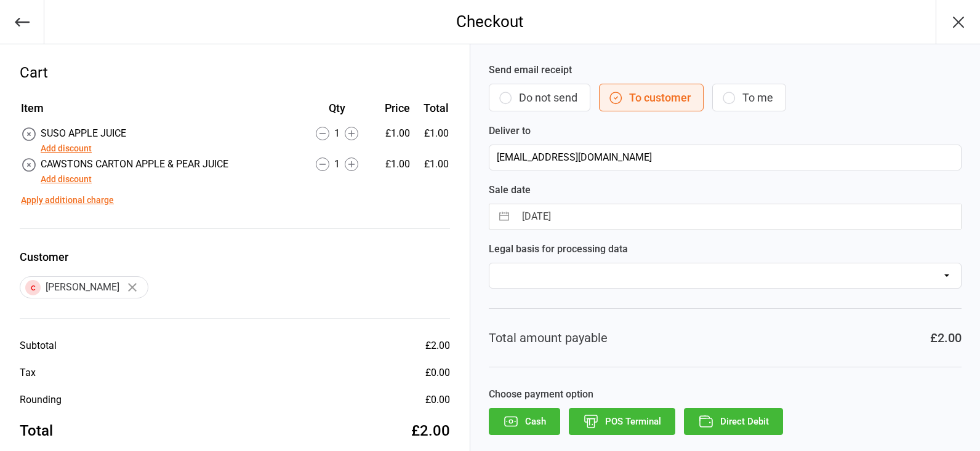 This screenshot has height=451, width=980. What do you see at coordinates (725, 190) in the screenshot?
I see `label: Sale date` at bounding box center [725, 190].